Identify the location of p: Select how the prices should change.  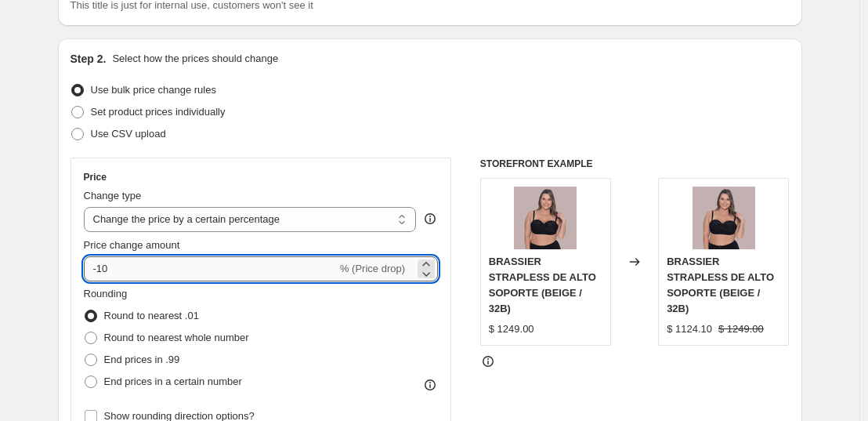
(195, 59).